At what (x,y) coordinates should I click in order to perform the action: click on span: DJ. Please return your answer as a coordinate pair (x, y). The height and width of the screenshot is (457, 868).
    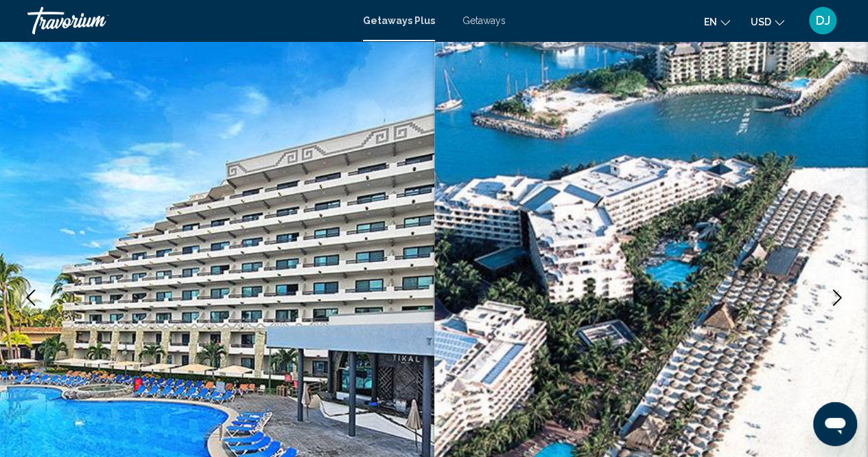
    Looking at the image, I should click on (823, 21).